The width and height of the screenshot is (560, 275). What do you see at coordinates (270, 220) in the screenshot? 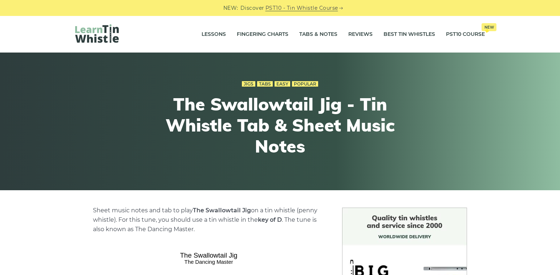
I see `strong: key of D` at bounding box center [270, 220].